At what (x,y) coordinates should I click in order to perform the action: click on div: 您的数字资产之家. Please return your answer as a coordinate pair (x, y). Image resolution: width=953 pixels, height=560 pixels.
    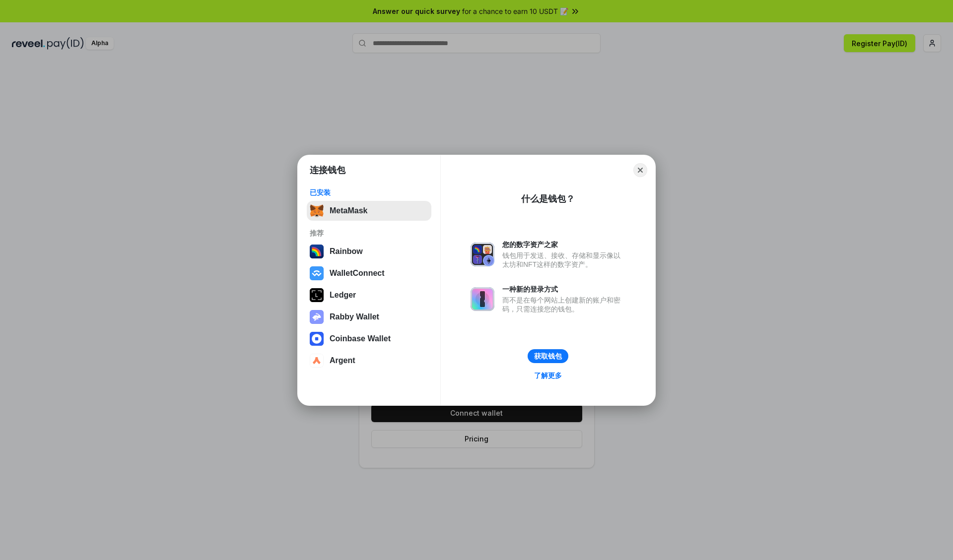
    Looking at the image, I should click on (563, 245).